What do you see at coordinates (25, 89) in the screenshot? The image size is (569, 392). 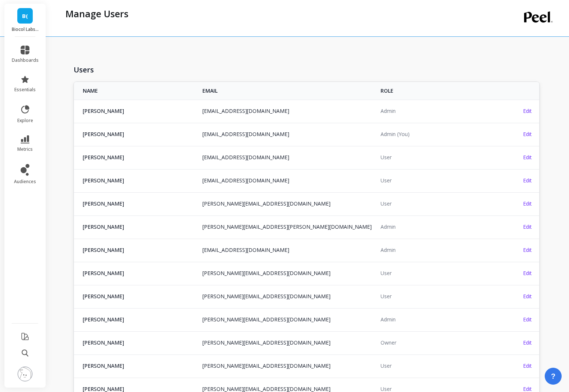 I see `span: essentials` at bounding box center [25, 89].